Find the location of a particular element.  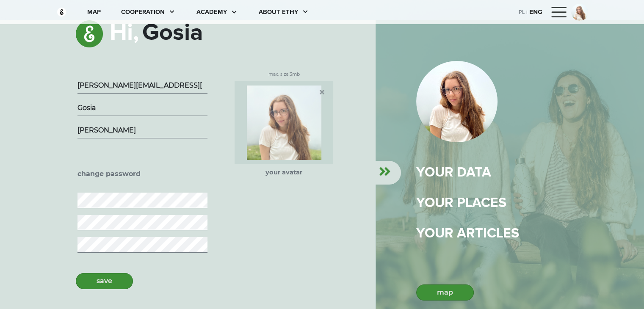

button: save is located at coordinates (104, 281).